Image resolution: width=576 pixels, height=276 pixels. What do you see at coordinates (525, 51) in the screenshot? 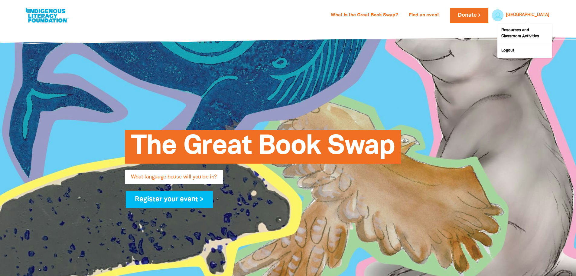
I see `a: Logout` at bounding box center [525, 51].